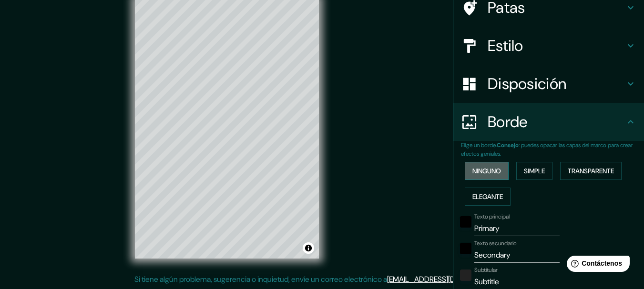 The image size is (644, 289). Describe the element at coordinates (486, 270) in the screenshot. I see `font: Subtitular` at that location.